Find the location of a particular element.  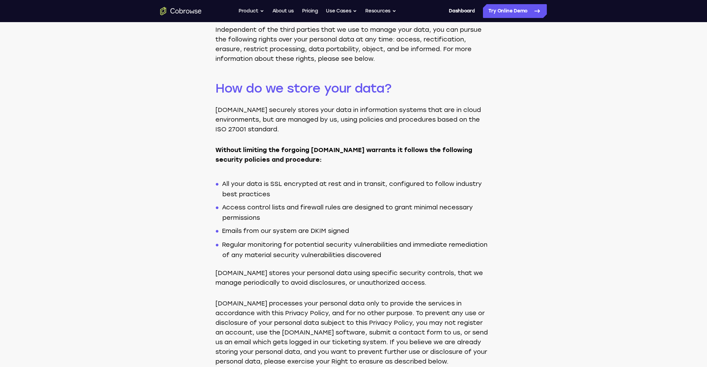

a: Try Online Demo is located at coordinates (515, 11).